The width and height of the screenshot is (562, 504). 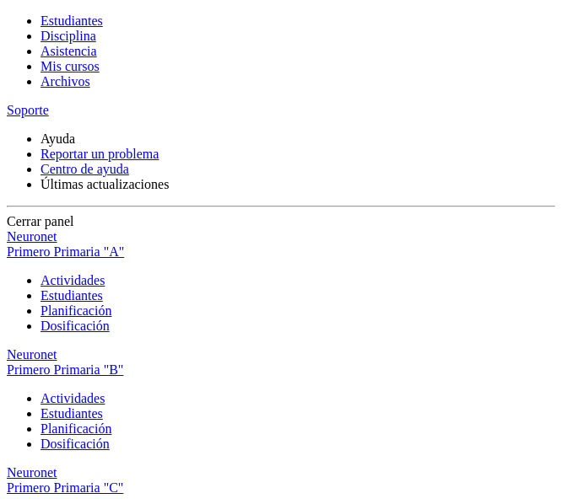 What do you see at coordinates (68, 51) in the screenshot?
I see `a: Asistencia` at bounding box center [68, 51].